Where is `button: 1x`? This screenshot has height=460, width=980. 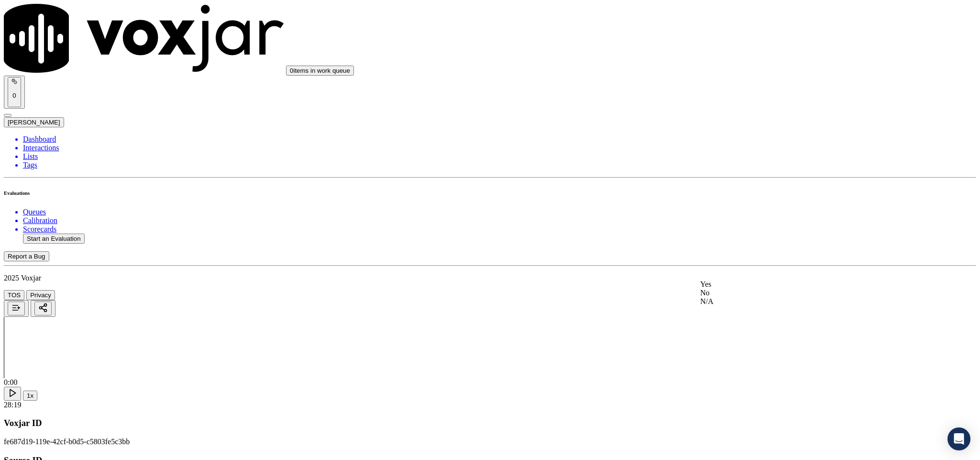 button: 1x is located at coordinates (30, 396).